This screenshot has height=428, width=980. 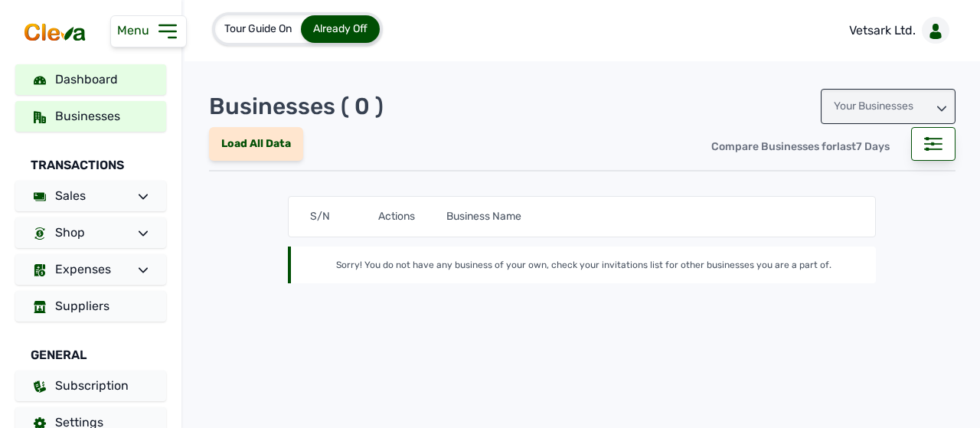 I want to click on a: Sales, so click(x=90, y=196).